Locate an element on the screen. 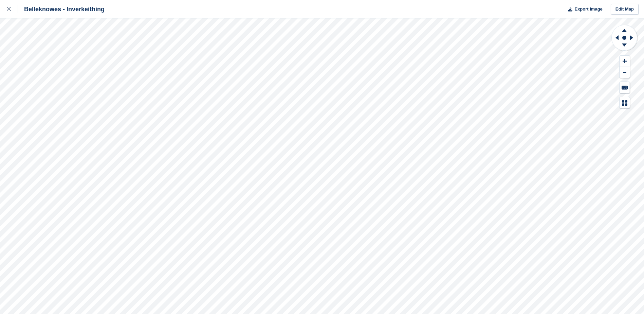 This screenshot has width=644, height=314. button: Map Legend is located at coordinates (625, 103).